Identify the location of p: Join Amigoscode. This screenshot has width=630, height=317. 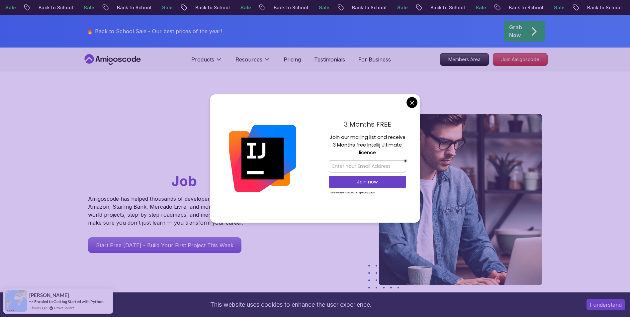
(520, 59).